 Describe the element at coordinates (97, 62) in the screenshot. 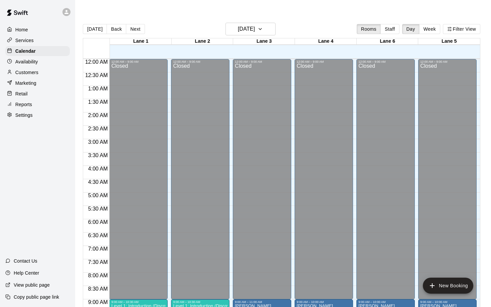

I see `span: 12:00 AM` at that location.